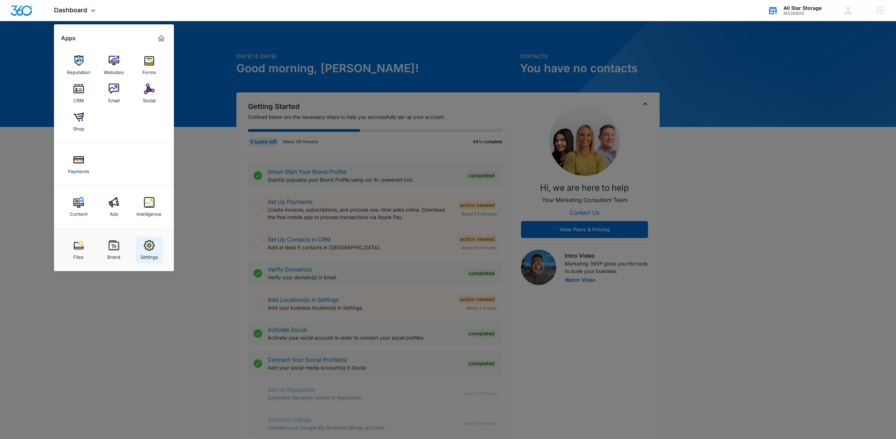  Describe the element at coordinates (114, 71) in the screenshot. I see `div: Websites` at that location.